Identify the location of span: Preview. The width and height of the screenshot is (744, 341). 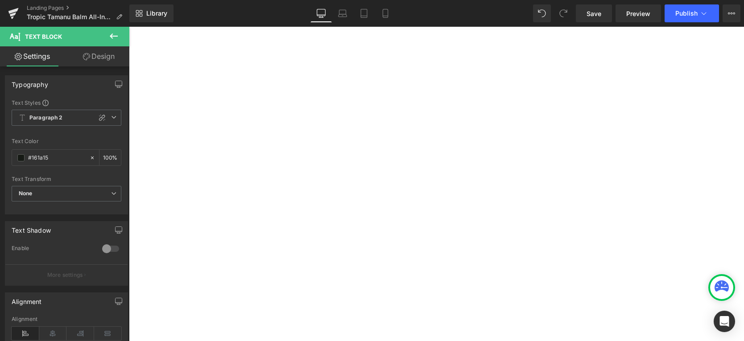
(638, 13).